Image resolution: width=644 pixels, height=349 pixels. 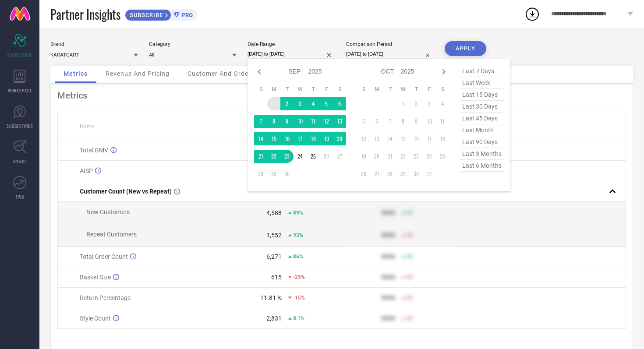 What do you see at coordinates (417, 121) in the screenshot?
I see `td: Thu Oct 09 2025` at bounding box center [417, 121].